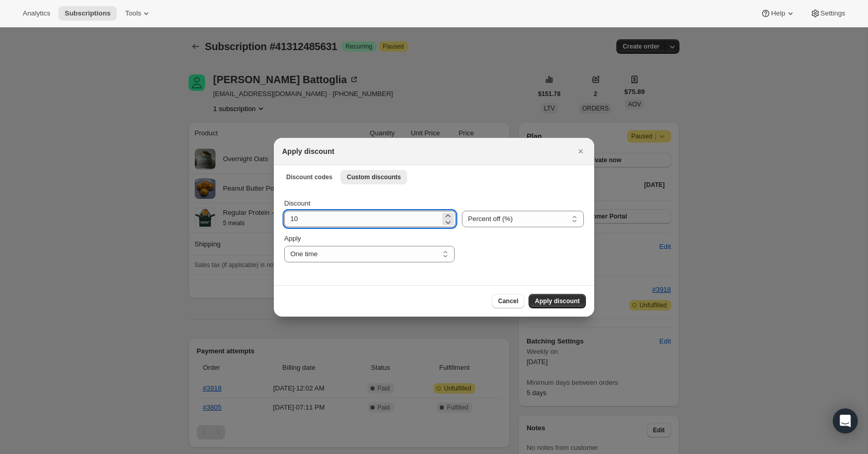  What do you see at coordinates (308, 151) in the screenshot?
I see `h2: Apply discount` at bounding box center [308, 151].